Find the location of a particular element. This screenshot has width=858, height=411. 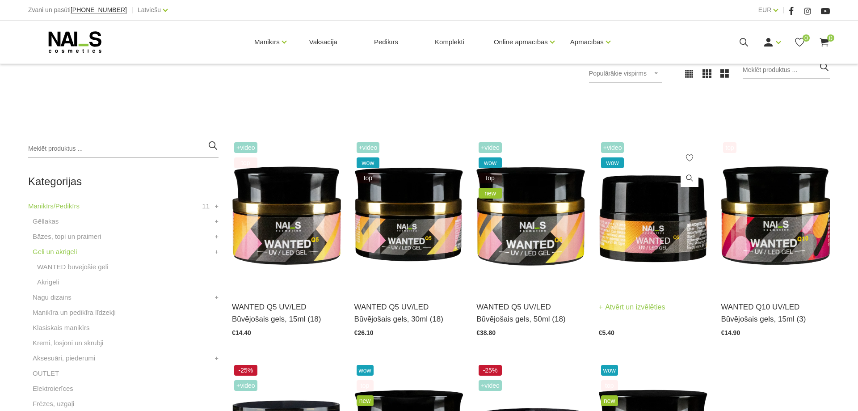

a: Vaksācija is located at coordinates (323, 42).